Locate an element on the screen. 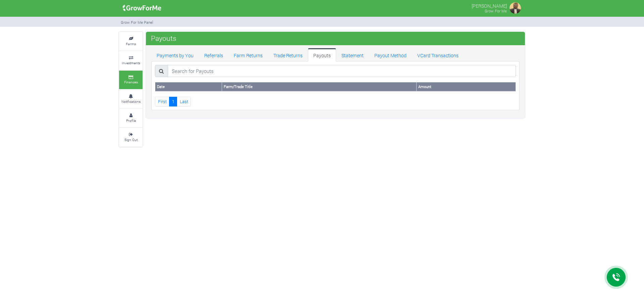 The image size is (644, 305). span: Payouts is located at coordinates (164, 38).